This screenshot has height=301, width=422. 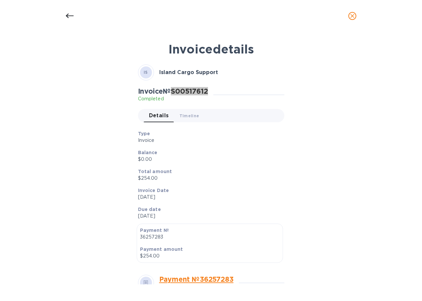 What do you see at coordinates (197, 279) in the screenshot?
I see `a: Payment № 36257283` at bounding box center [197, 279].